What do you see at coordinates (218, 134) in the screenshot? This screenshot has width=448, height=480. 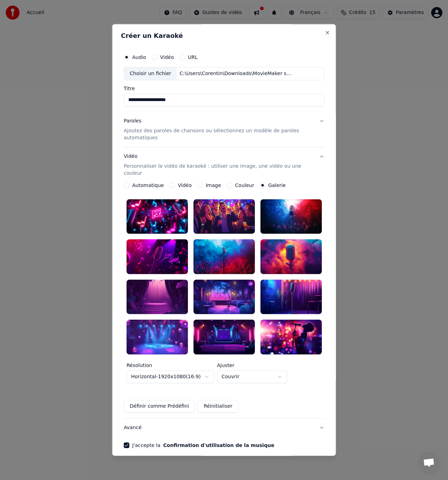 I see `p: Ajoutez des paroles de chansons ou sélectionnez un modèle de paroles automatiques` at bounding box center [218, 134].